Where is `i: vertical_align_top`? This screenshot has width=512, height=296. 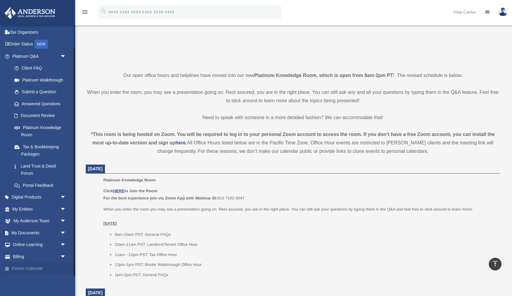 i: vertical_align_top is located at coordinates (495, 264).